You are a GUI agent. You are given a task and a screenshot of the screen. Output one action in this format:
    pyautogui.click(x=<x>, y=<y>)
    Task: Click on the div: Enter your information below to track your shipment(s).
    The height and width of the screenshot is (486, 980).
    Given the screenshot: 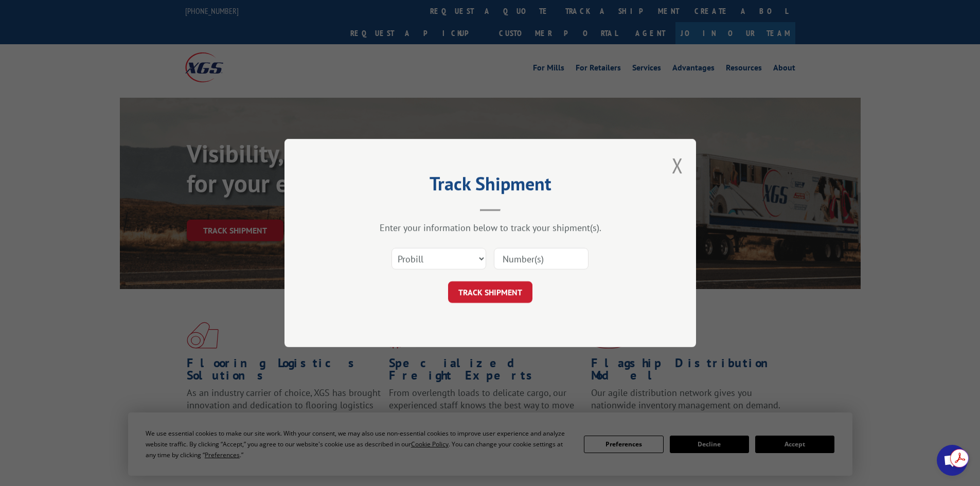 What is the action you would take?
    pyautogui.click(x=490, y=228)
    